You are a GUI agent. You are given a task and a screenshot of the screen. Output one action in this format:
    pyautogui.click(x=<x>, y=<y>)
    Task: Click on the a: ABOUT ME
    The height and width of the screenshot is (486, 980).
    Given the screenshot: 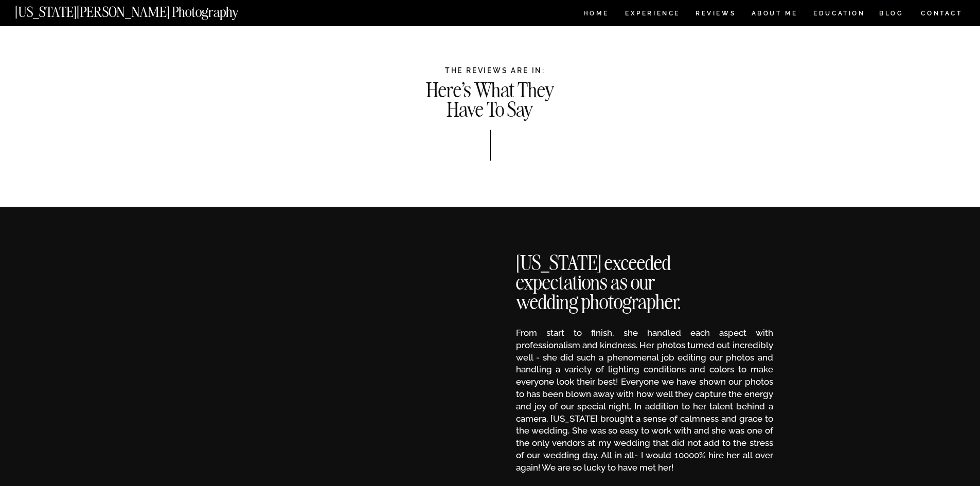 What is the action you would take?
    pyautogui.click(x=774, y=14)
    